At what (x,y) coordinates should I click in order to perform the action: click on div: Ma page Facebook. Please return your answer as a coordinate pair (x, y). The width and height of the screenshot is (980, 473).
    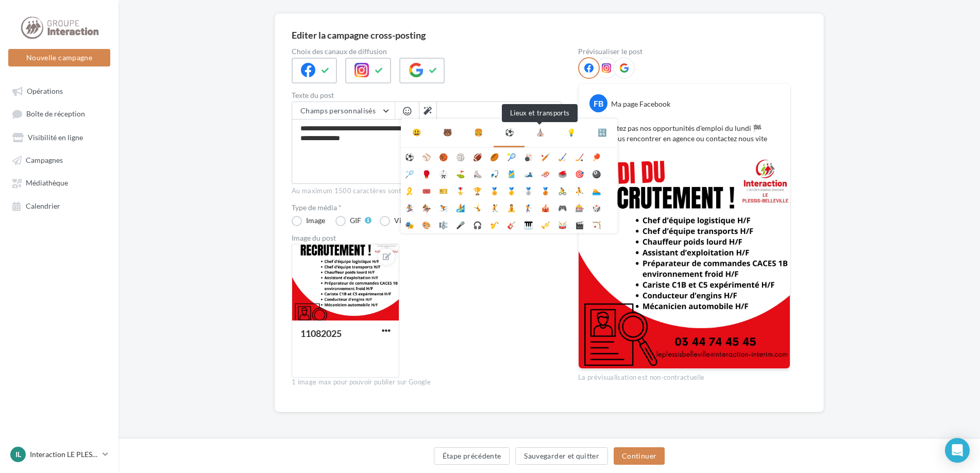
    Looking at the image, I should click on (640, 104).